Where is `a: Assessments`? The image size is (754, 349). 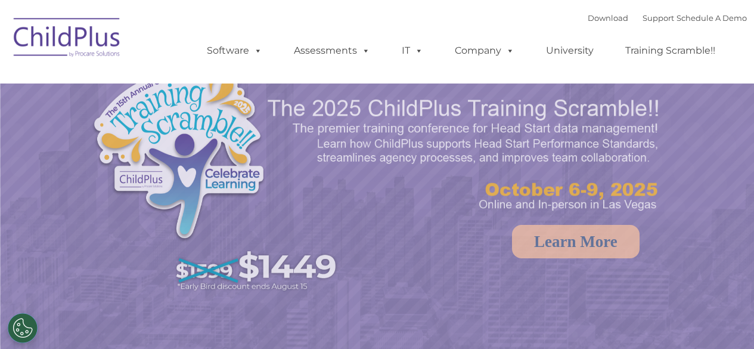
a: Assessments is located at coordinates (332, 51).